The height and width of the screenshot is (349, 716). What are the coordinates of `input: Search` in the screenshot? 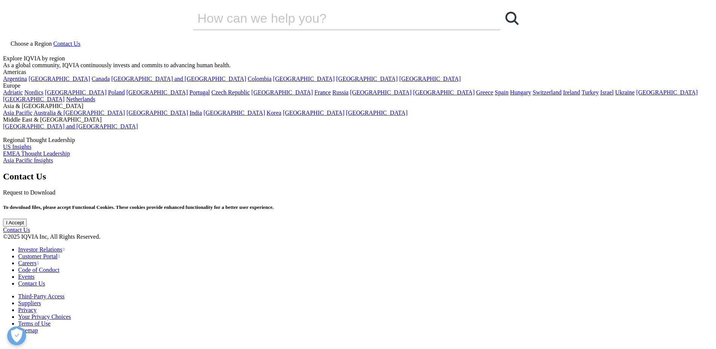 It's located at (336, 18).